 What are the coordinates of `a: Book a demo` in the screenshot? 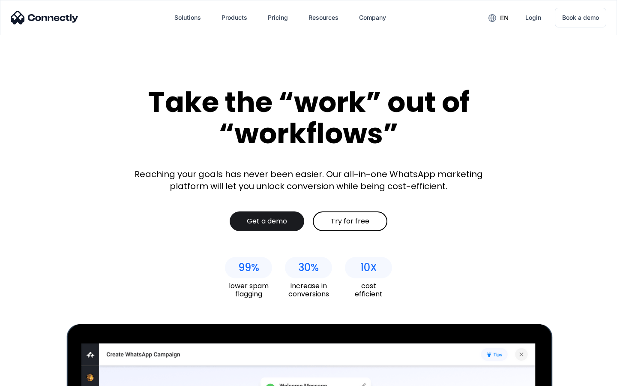 It's located at (581, 18).